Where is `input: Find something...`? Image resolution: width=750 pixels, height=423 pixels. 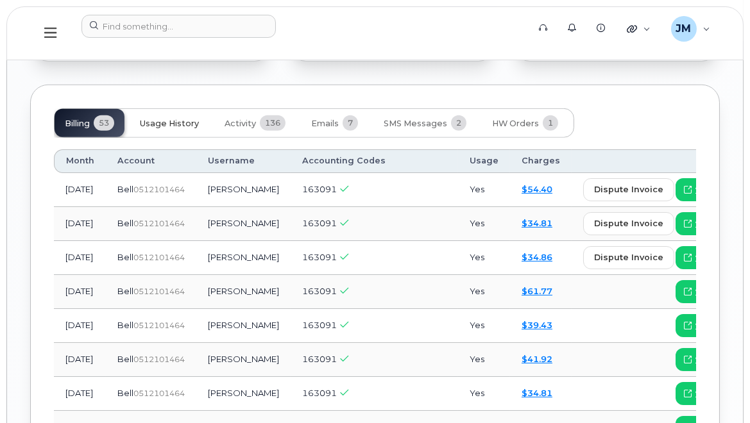 input: Find something... is located at coordinates (178, 26).